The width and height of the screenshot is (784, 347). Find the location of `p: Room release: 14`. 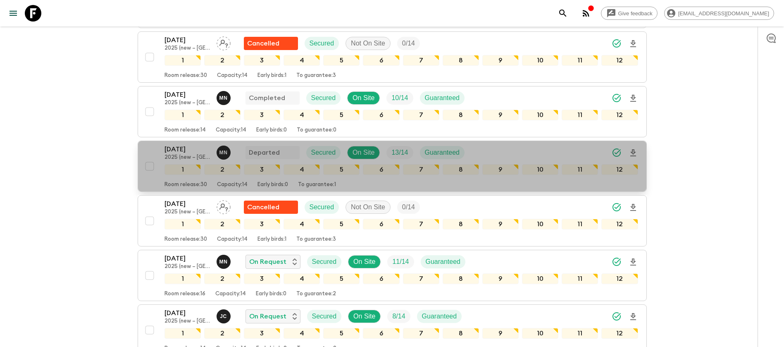

p: Room release: 14 is located at coordinates (185, 130).